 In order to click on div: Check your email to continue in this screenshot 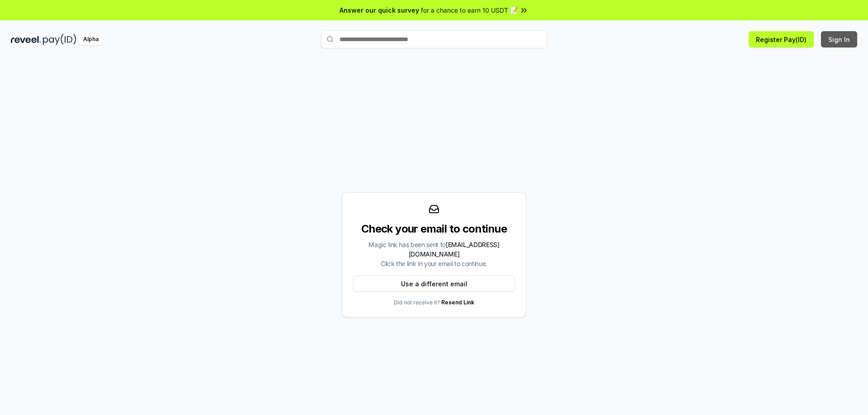, I will do `click(434, 229)`.